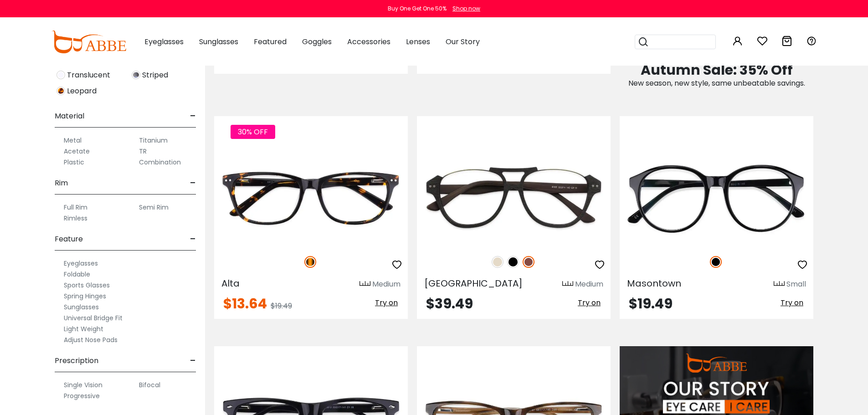 The width and height of the screenshot is (868, 415). Describe the element at coordinates (86, 285) in the screenshot. I see `label: Sports Glasses` at that location.